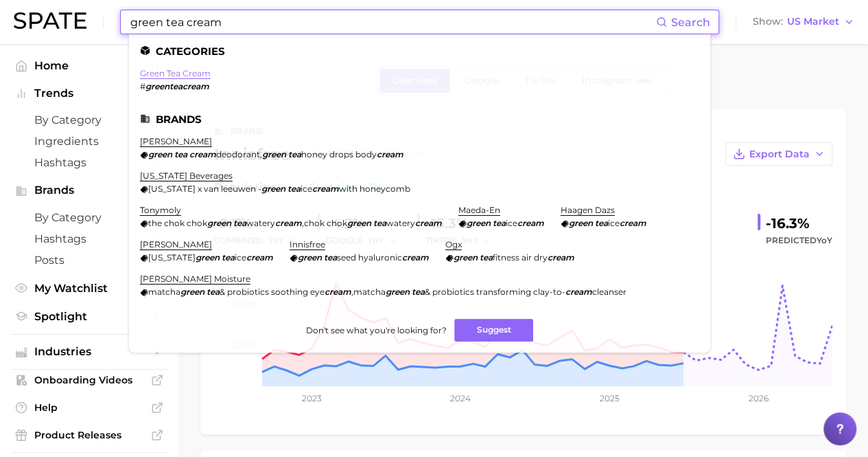  What do you see at coordinates (799, 223) in the screenshot?
I see `div: -16.3%` at bounding box center [799, 223].